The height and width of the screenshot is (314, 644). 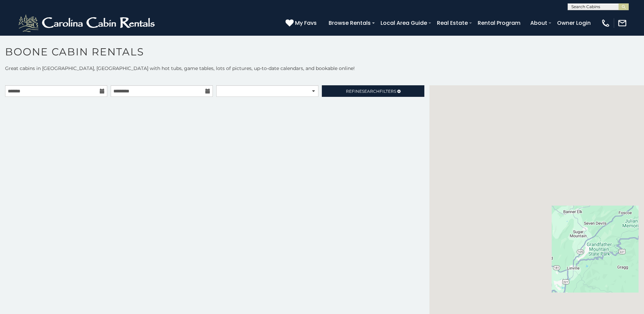 What do you see at coordinates (574, 23) in the screenshot?
I see `a: Owner Login` at bounding box center [574, 23].